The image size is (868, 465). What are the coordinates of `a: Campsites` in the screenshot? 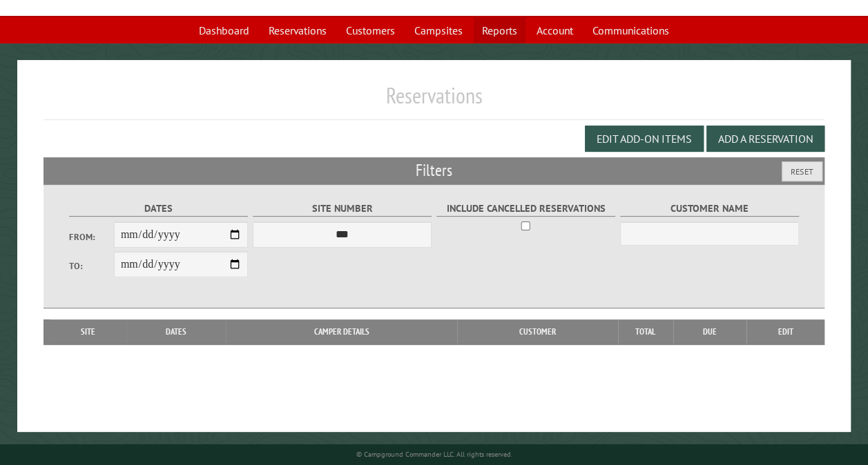 It's located at (439, 31).